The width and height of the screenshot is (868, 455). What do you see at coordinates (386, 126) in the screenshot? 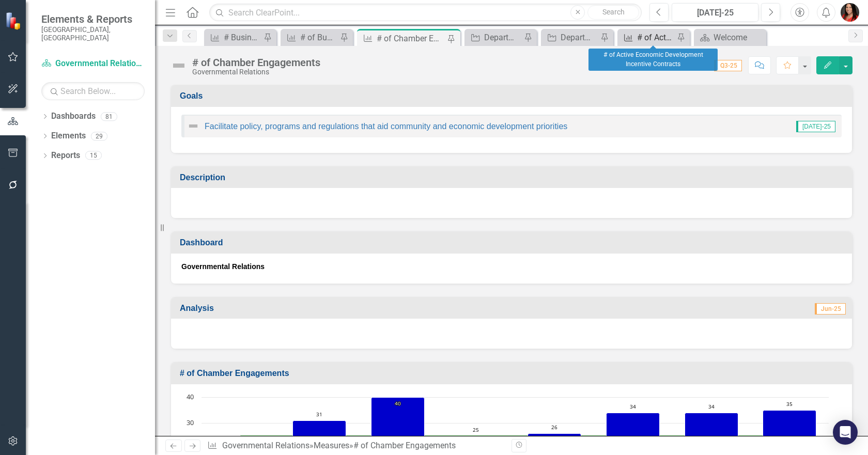
I see `a: Facilitate policy, programs and regulations that aid community and economic development priorities` at bounding box center [386, 126].